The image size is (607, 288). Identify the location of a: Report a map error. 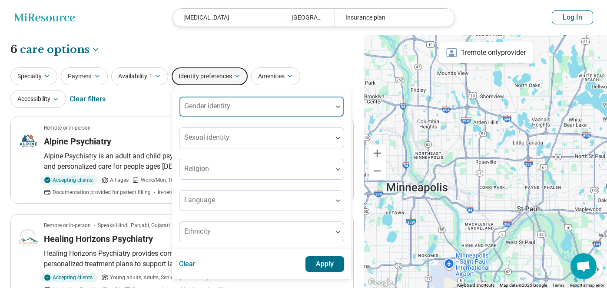
(587, 285).